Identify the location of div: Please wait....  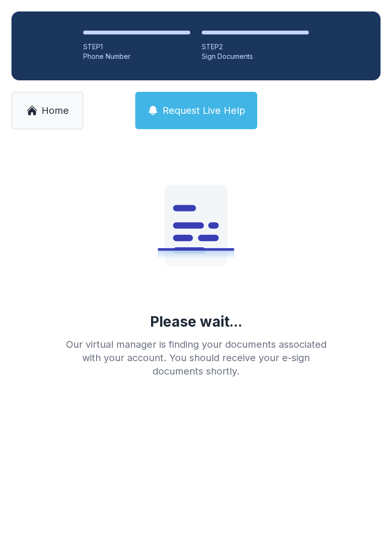
(196, 322).